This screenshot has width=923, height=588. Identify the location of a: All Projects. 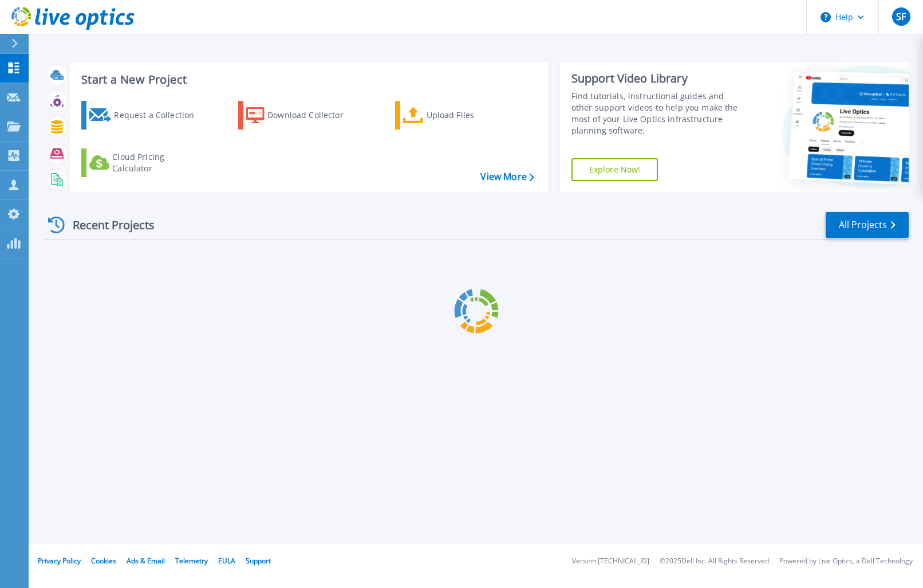
(867, 225).